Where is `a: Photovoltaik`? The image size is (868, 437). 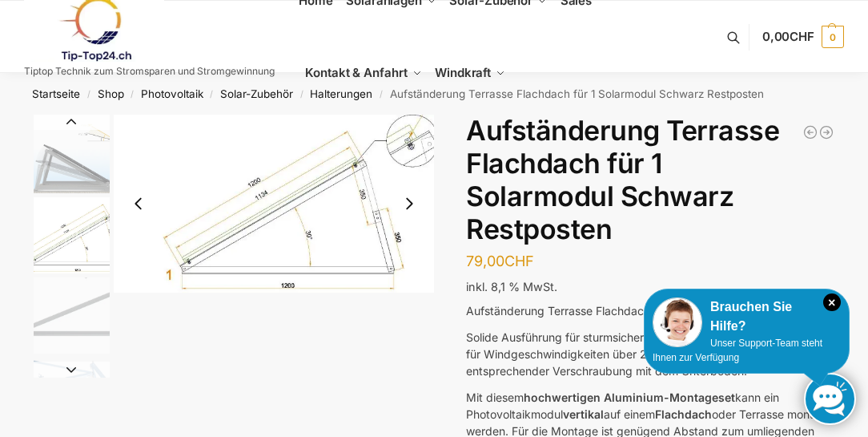 a: Photovoltaik is located at coordinates (172, 93).